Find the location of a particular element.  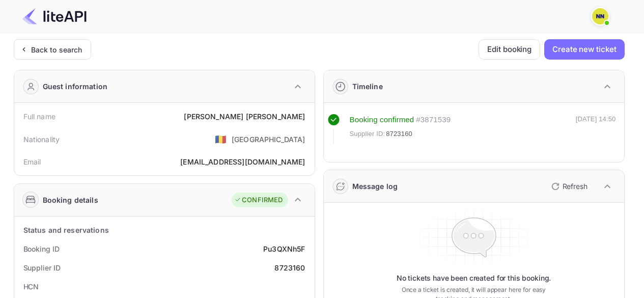

div: Email is located at coordinates (32, 162).